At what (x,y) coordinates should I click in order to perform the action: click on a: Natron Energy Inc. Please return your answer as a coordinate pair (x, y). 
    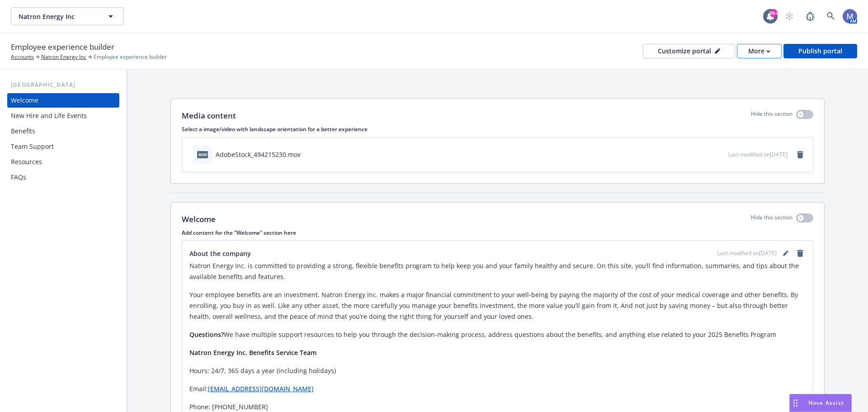
    Looking at the image, I should click on (63, 57).